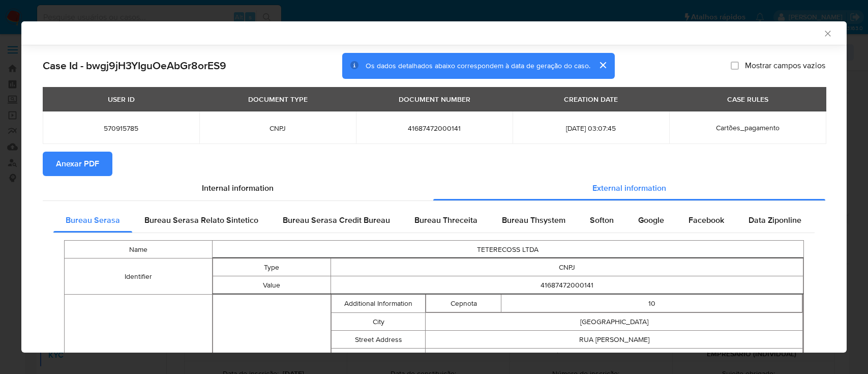 This screenshot has height=374, width=868. I want to click on span: CNPJ, so click(278, 128).